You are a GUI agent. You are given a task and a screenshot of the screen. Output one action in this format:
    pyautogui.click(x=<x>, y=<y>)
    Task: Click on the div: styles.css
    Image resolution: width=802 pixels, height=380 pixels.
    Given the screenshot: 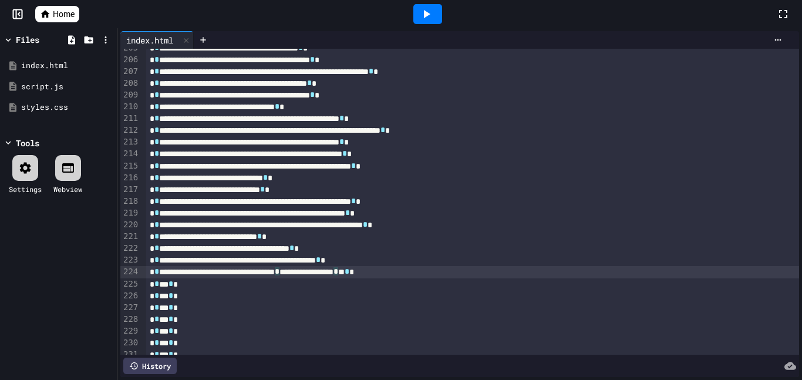 What is the action you would take?
    pyautogui.click(x=67, y=107)
    